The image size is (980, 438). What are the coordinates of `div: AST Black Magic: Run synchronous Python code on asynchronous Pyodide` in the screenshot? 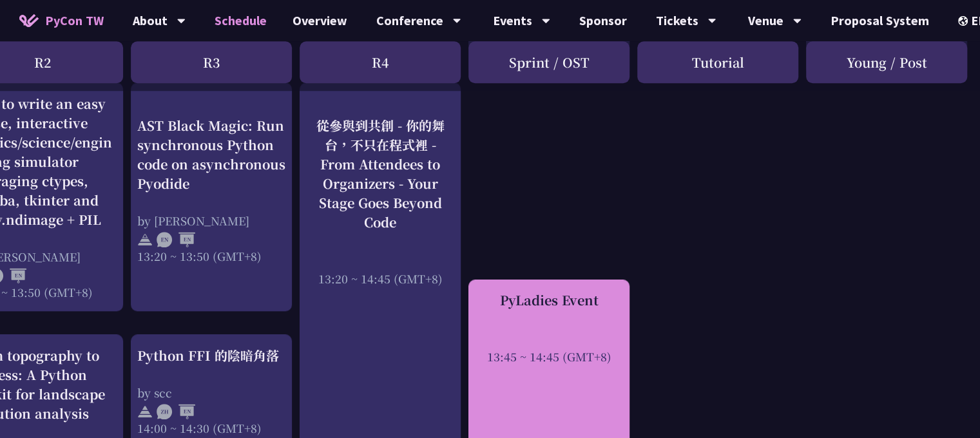 It's located at (211, 154).